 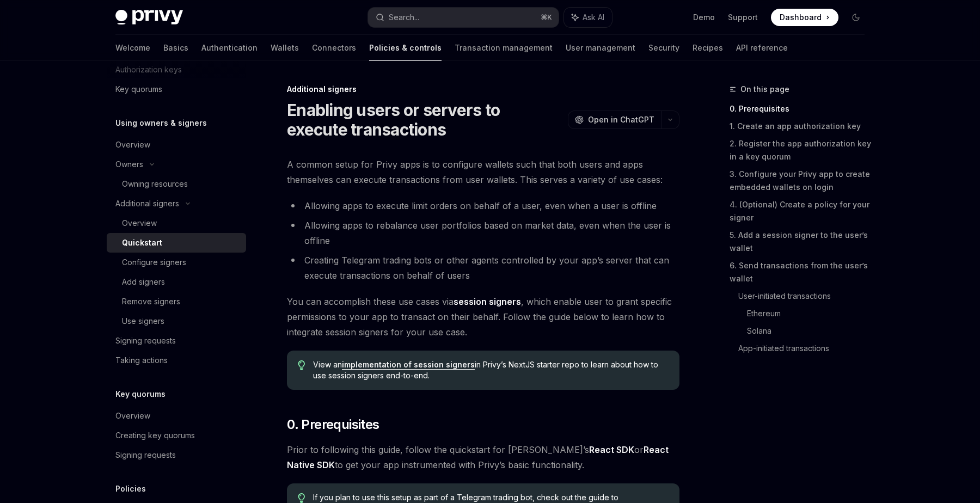 I want to click on a: Dashboard, so click(x=805, y=17).